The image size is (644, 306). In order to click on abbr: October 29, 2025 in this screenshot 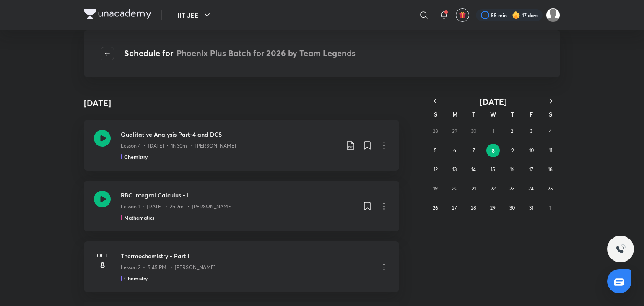, I will do `click(493, 208)`.